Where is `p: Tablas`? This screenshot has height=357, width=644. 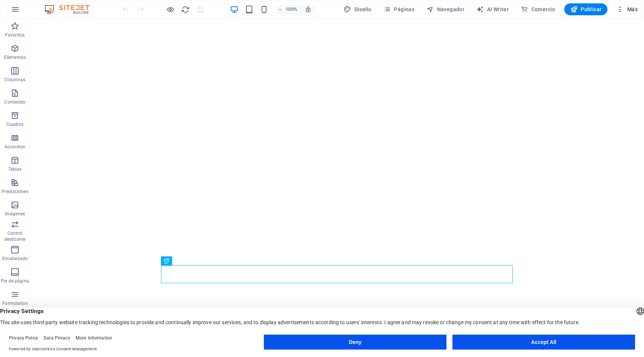 p: Tablas is located at coordinates (15, 169).